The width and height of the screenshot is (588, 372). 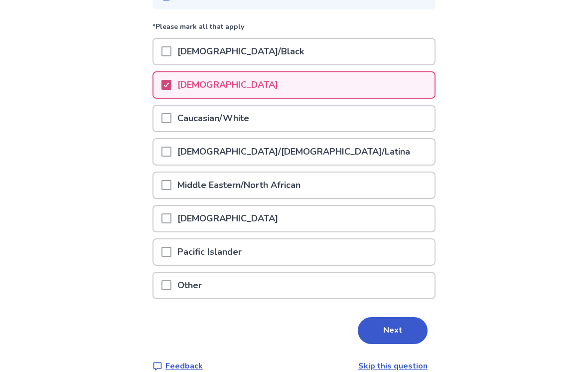 I want to click on p: Other, so click(x=190, y=286).